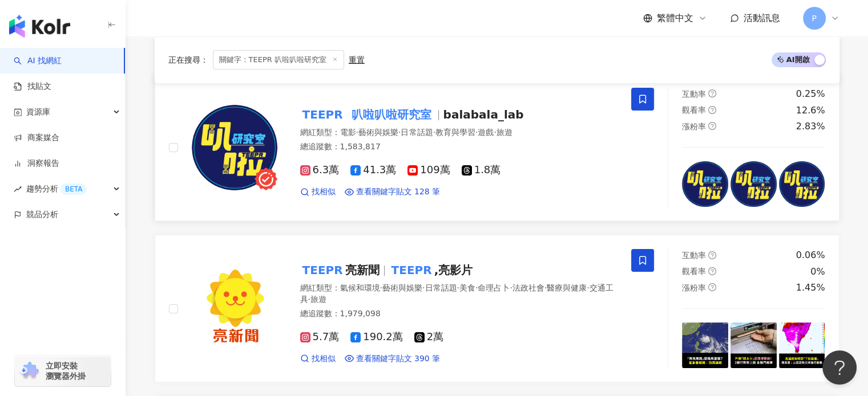 This screenshot has height=396, width=868. I want to click on span: 1.8萬, so click(481, 170).